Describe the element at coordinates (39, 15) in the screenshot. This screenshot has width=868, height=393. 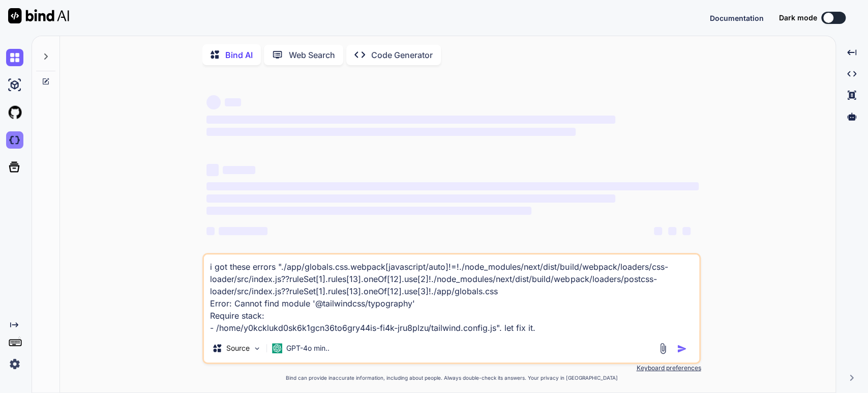
I see `img: Bind AI` at that location.